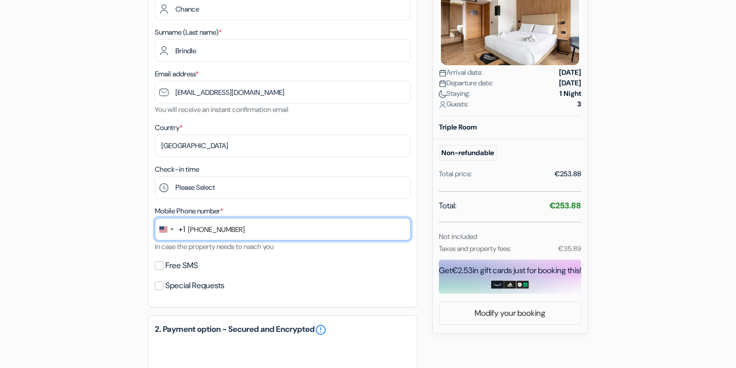 This screenshot has height=368, width=736. What do you see at coordinates (447, 206) in the screenshot?
I see `span: Total:` at bounding box center [447, 206].